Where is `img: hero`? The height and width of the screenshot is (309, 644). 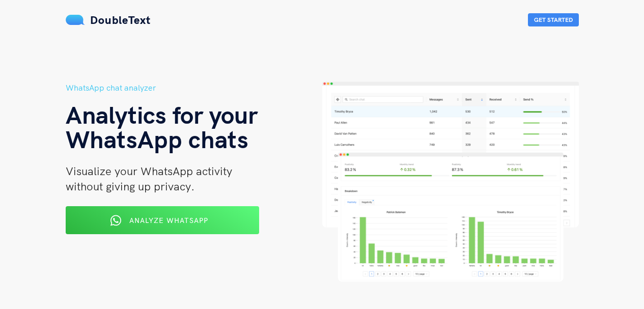 img: hero is located at coordinates (450, 181).